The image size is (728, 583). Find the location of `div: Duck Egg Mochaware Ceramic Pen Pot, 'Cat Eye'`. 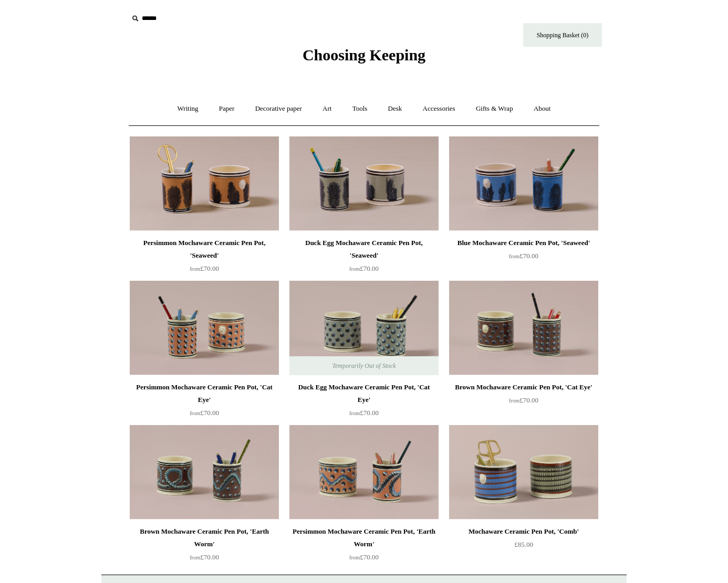

div: Duck Egg Mochaware Ceramic Pen Pot, 'Cat Eye' is located at coordinates (364, 394).